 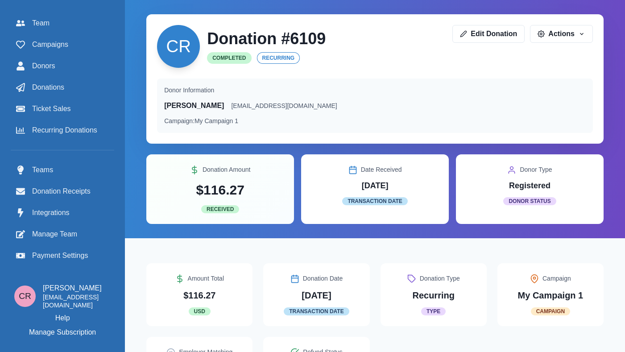 What do you see at coordinates (199, 311) in the screenshot?
I see `span: USD` at bounding box center [199, 311].